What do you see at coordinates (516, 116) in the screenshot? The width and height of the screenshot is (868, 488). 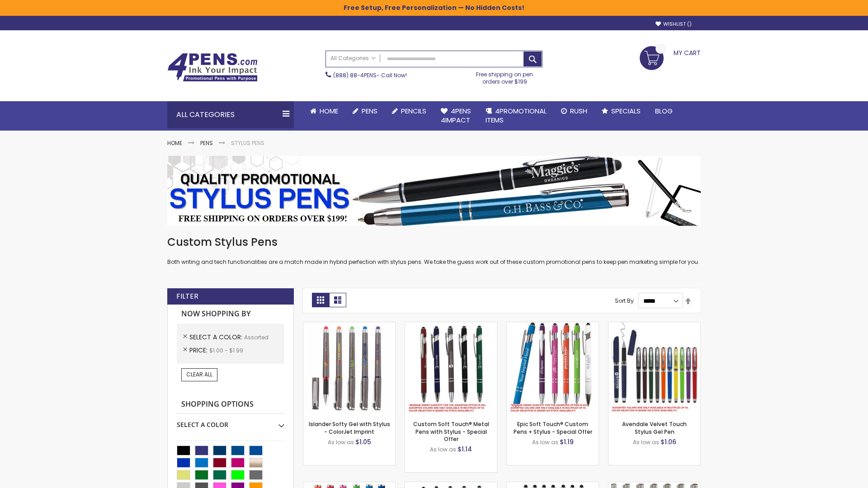 I see `a: 4PROMOTIONALITEMS` at bounding box center [516, 116].